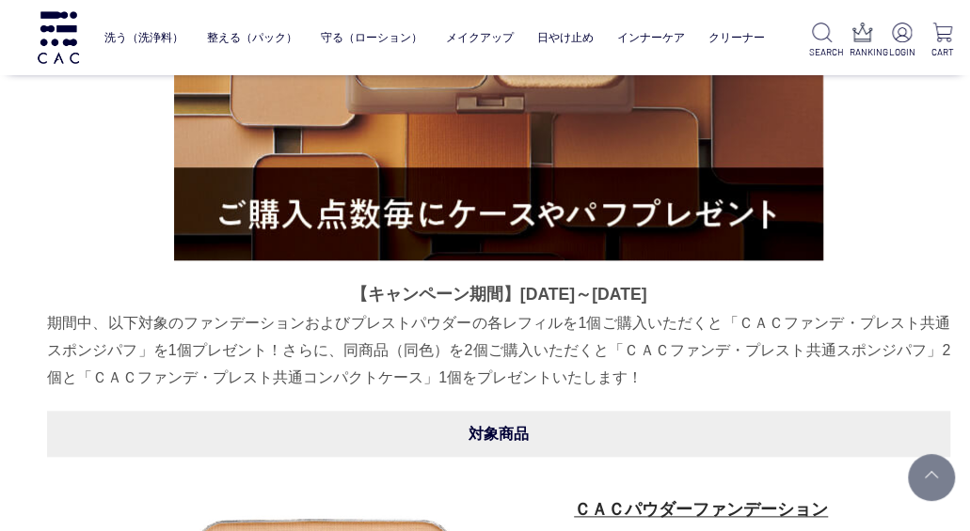 The height and width of the screenshot is (531, 970). What do you see at coordinates (498, 351) in the screenshot?
I see `p: 期間中、以下対象のファンデーションおよびプレストパウダーの各レフィルを1個ご購入いただくと「ＣＡＣファンデ・プレスト共通スポンジパフ」を1個プレゼント！さらに、同商品（同色）を2個ご購入いただく...` at bounding box center [498, 351].